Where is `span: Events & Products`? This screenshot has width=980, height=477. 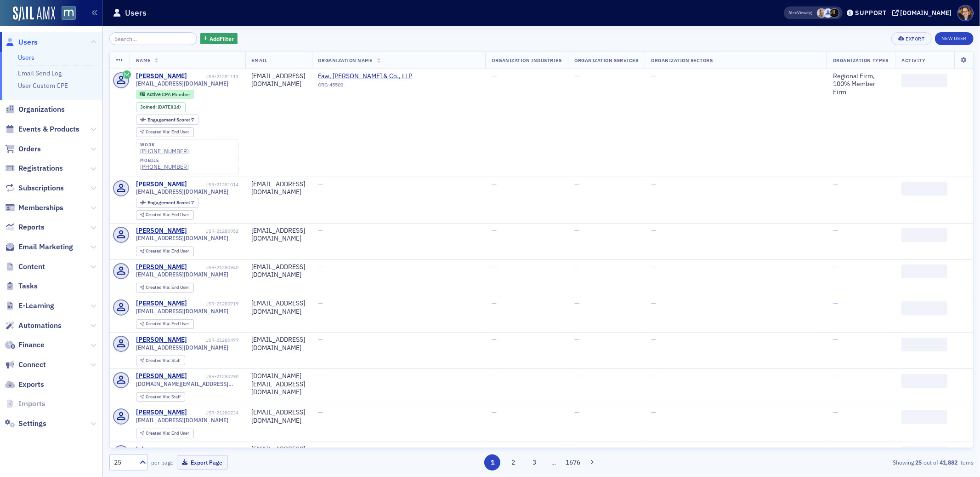
span: Events & Products is located at coordinates (49, 129).